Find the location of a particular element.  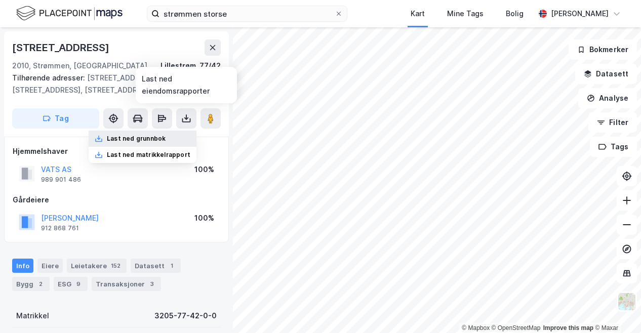

a: OpenStreetMap is located at coordinates (516, 328).